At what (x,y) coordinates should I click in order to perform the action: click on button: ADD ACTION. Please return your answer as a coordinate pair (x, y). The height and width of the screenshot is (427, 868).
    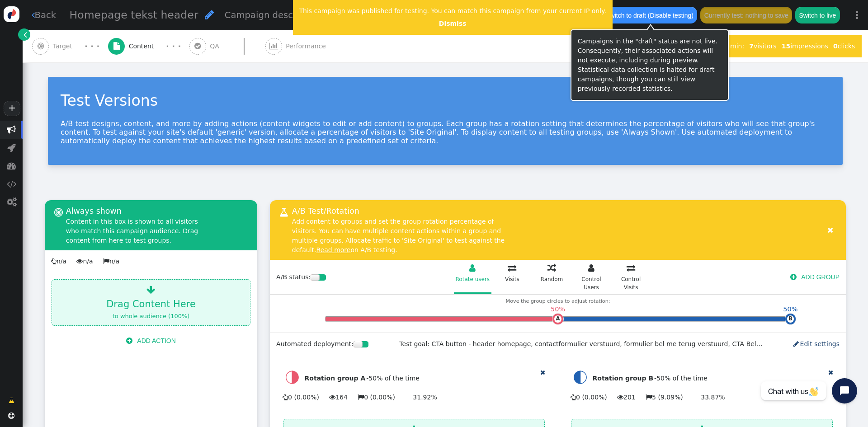
    Looking at the image, I should click on (151, 341).